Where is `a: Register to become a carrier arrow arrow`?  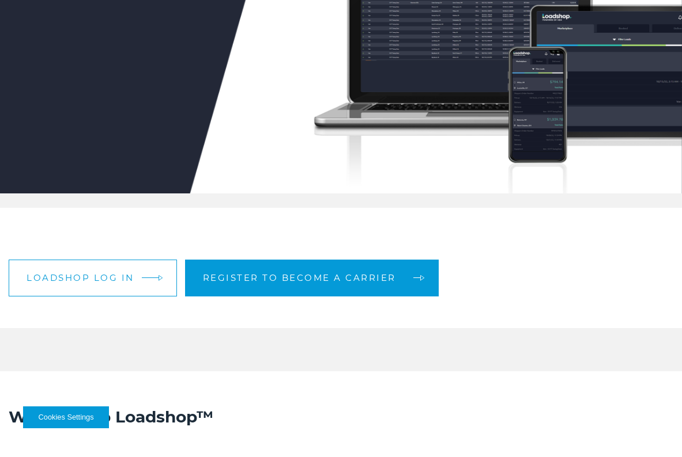
a: Register to become a carrier arrow arrow is located at coordinates (312, 278).